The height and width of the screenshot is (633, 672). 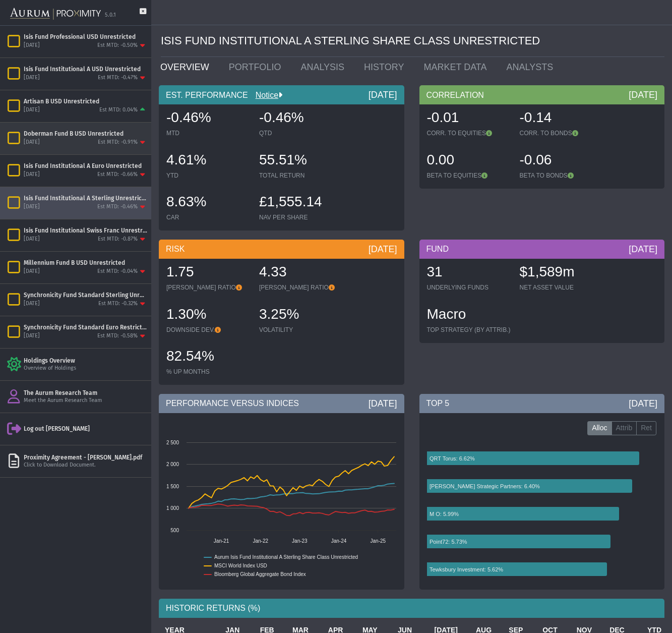 I want to click on div: Est MTD: 0.04%, so click(x=119, y=110).